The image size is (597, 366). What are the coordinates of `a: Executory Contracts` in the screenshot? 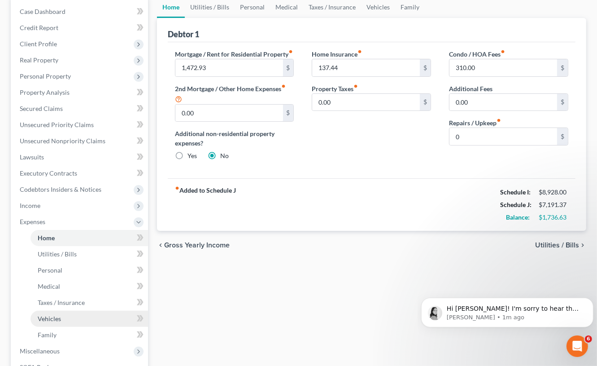 It's located at (80, 173).